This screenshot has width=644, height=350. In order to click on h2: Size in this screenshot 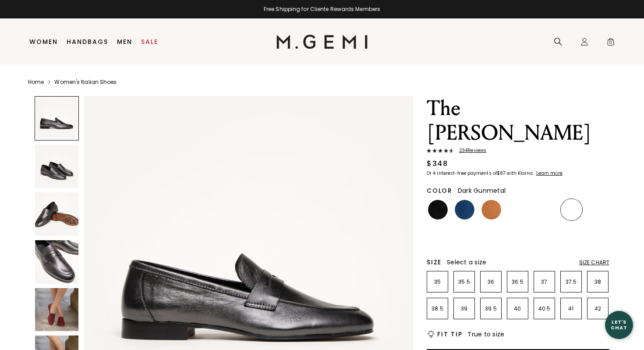, I will do `click(434, 262)`.